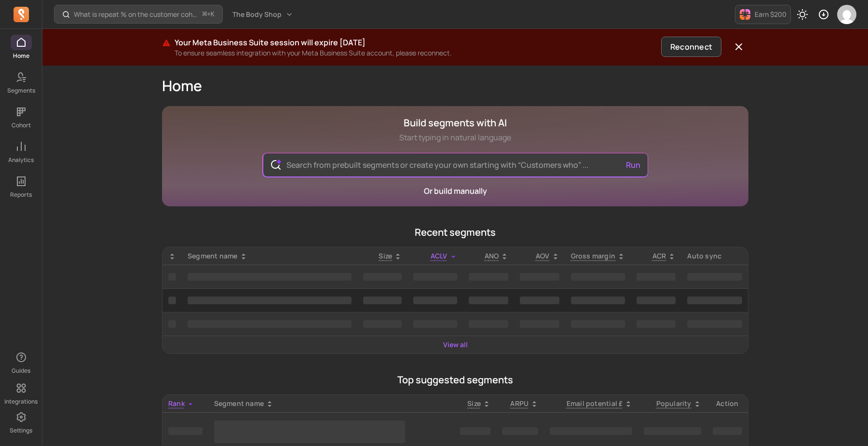  What do you see at coordinates (543, 256) in the screenshot?
I see `p: AOV` at bounding box center [543, 256].